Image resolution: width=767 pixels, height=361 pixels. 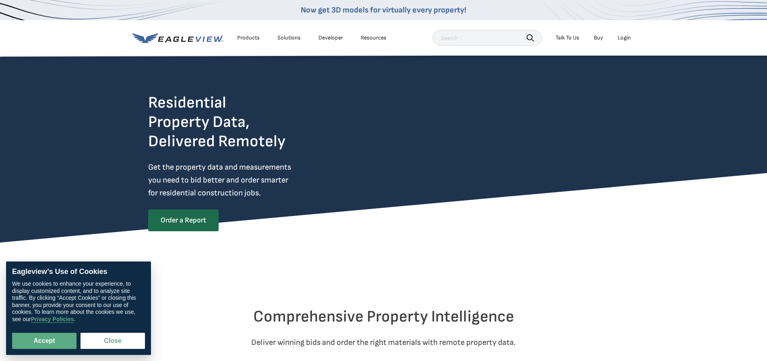 What do you see at coordinates (289, 38) in the screenshot?
I see `div: Solutions` at bounding box center [289, 38].